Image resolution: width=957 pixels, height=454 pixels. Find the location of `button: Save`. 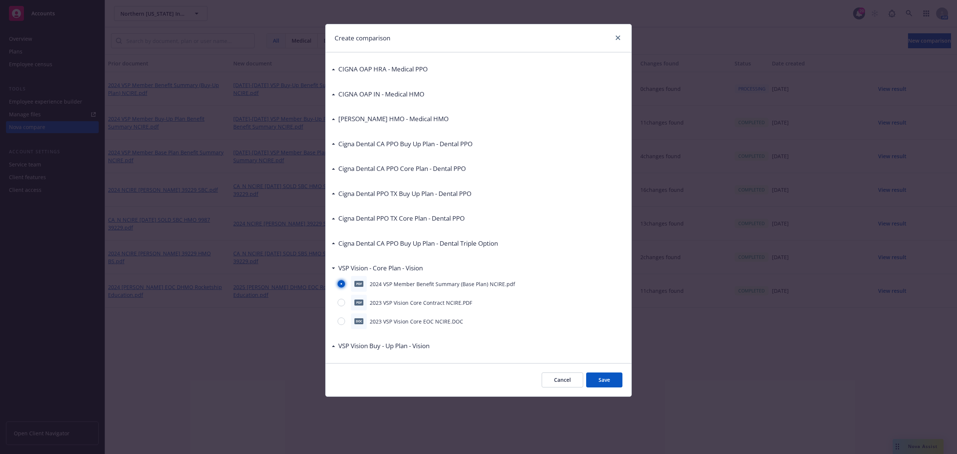

button: Save is located at coordinates (604, 380).